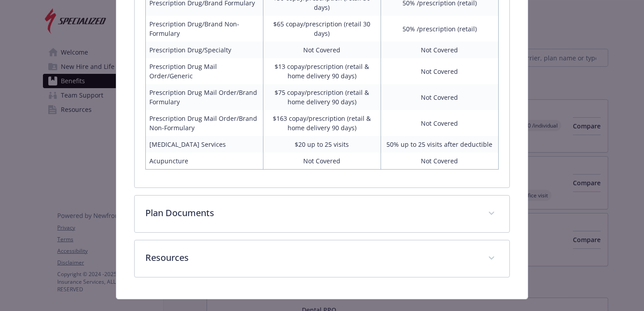 Image resolution: width=644 pixels, height=311 pixels. What do you see at coordinates (322, 123) in the screenshot?
I see `td: $163 copay/prescription (retail & home delivery 90 days)` at bounding box center [322, 123].